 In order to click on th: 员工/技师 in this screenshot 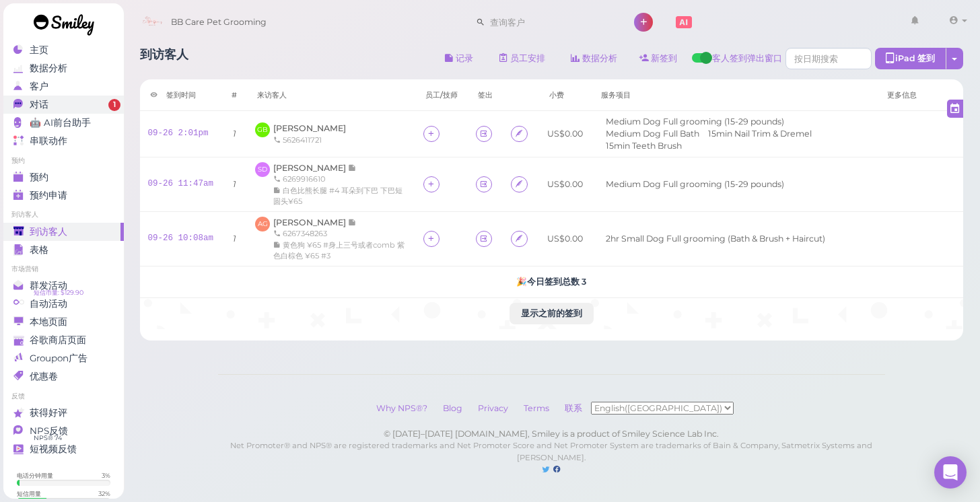, I will do `click(441, 95)`.